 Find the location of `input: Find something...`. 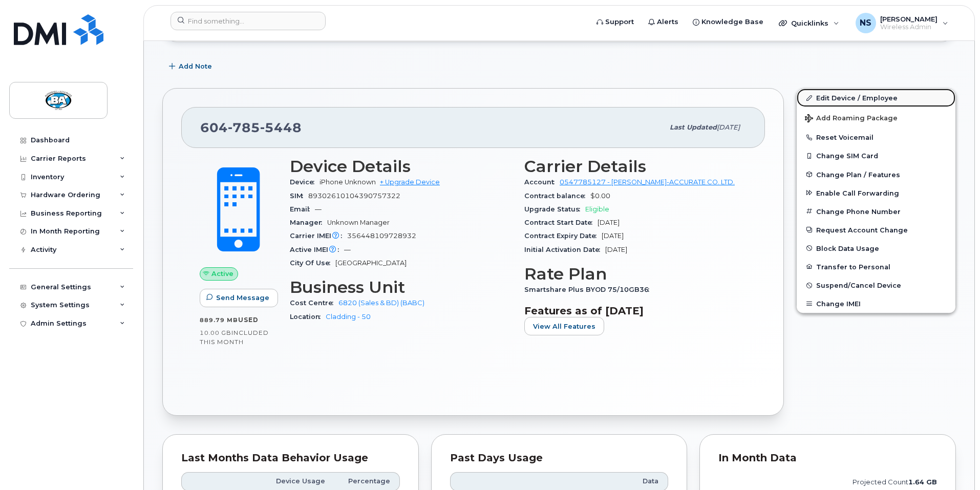

input: Find something... is located at coordinates (247, 21).